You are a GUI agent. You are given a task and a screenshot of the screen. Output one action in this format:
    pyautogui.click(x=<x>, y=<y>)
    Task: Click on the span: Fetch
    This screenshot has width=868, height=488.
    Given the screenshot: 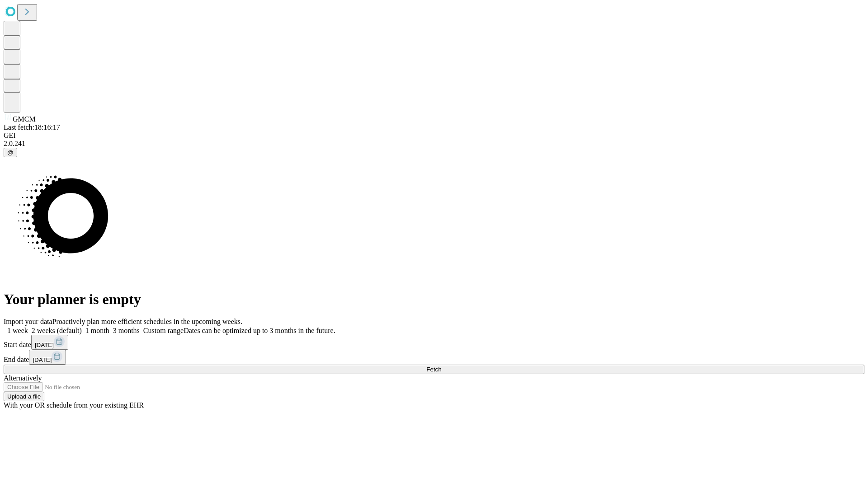 What is the action you would take?
    pyautogui.click(x=434, y=369)
    